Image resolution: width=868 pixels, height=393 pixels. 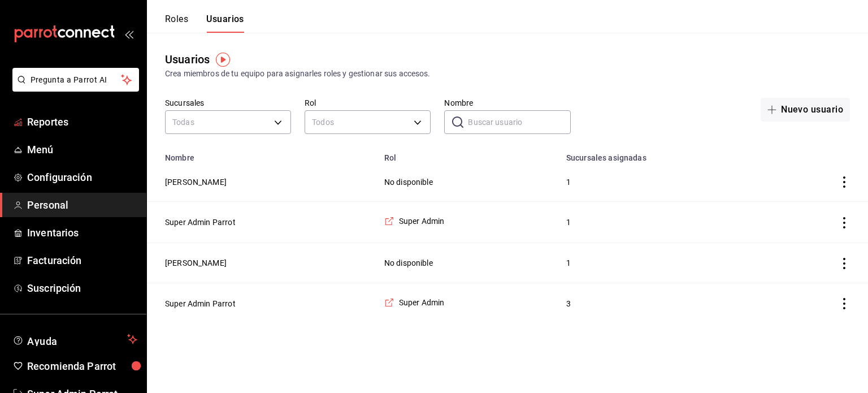 What do you see at coordinates (368, 103) in the screenshot?
I see `label: Rol` at bounding box center [368, 103].